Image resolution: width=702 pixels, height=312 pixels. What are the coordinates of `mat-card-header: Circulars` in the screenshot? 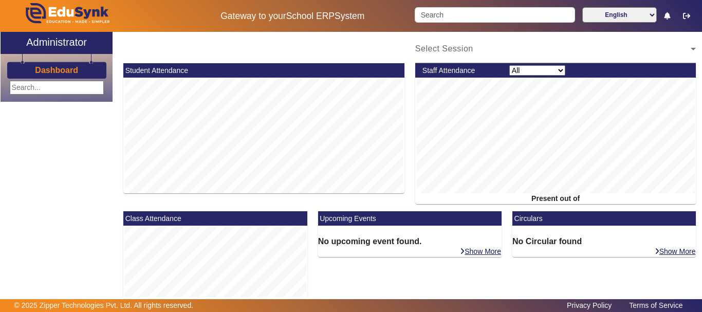 It's located at (604, 218).